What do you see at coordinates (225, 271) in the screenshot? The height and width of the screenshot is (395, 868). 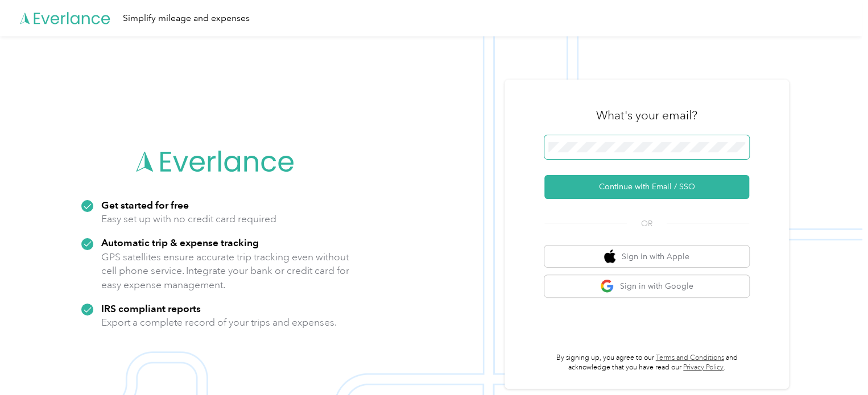 I see `p: GPS satellites ensure accurate trip tracking even without cell phone service. Integrate your bank...` at bounding box center [225, 271].